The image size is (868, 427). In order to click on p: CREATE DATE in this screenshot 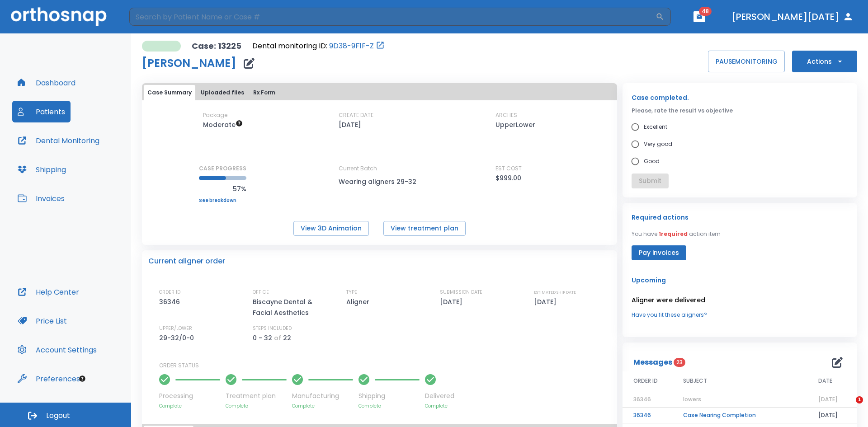, I will do `click(356, 115)`.